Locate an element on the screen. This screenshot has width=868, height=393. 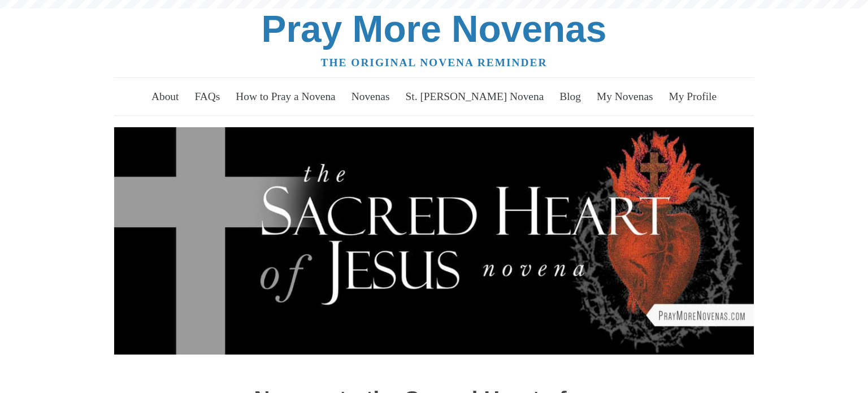
a: How to Pray a Novena is located at coordinates (286, 97).